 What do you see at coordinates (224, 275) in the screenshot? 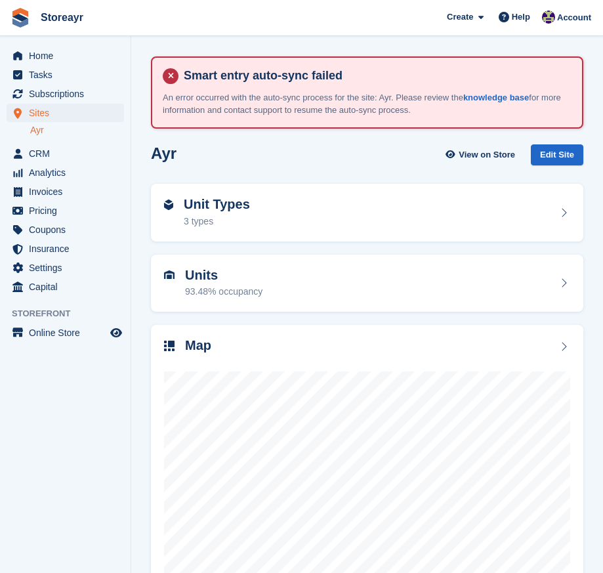
I see `h2: Units` at bounding box center [224, 275].